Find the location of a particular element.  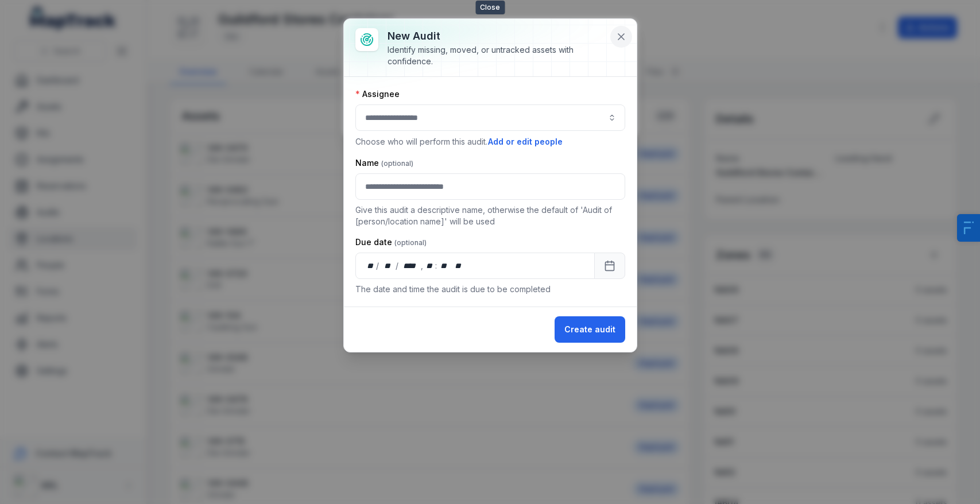

div: day, is located at coordinates (371, 266).